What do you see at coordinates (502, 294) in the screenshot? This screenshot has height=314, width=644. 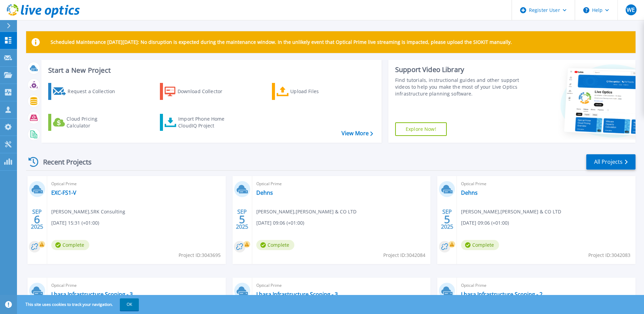 I see `a: Lhasa Infrastructure Scoping - 2` at bounding box center [502, 294].